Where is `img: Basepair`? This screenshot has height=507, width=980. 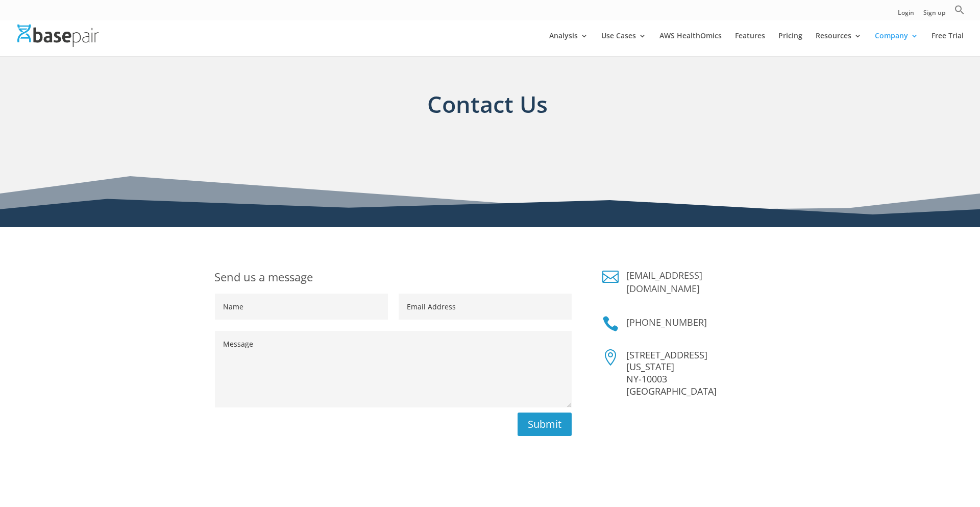 img: Basepair is located at coordinates (58, 35).